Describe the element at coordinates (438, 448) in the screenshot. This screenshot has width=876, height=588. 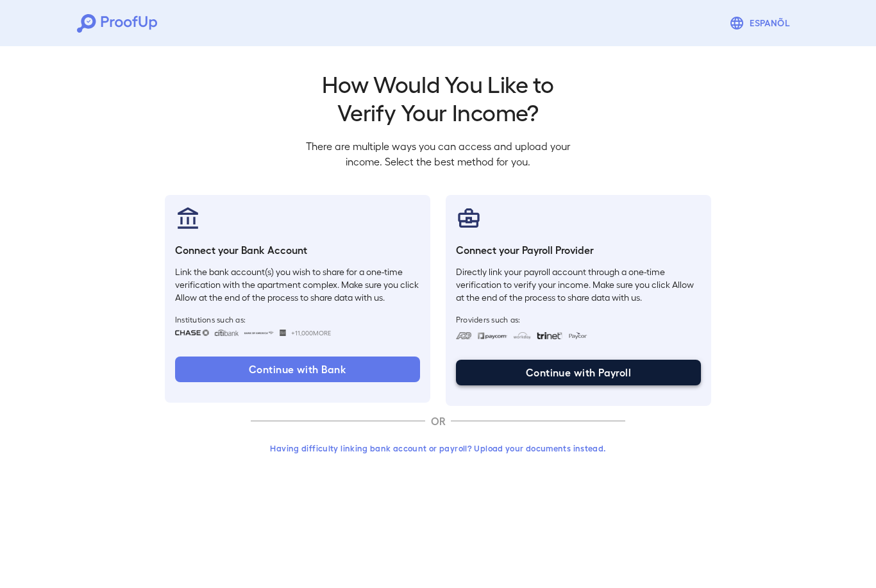
I see `button: Having difficulty linking bank account or payroll? Upload your documents instead.` at that location.